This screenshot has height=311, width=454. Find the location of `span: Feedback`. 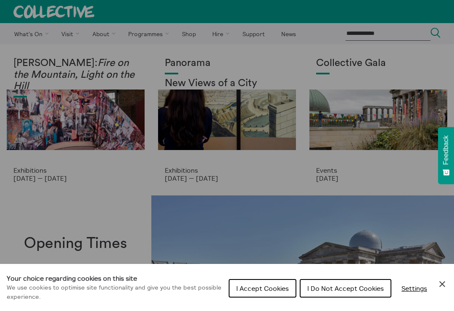

span: Feedback is located at coordinates (446, 150).